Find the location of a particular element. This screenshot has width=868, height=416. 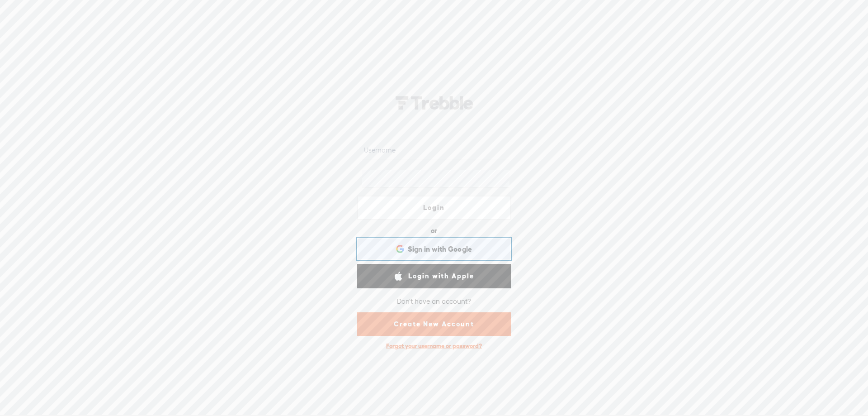

span: Sign in with Google is located at coordinates (440, 249).